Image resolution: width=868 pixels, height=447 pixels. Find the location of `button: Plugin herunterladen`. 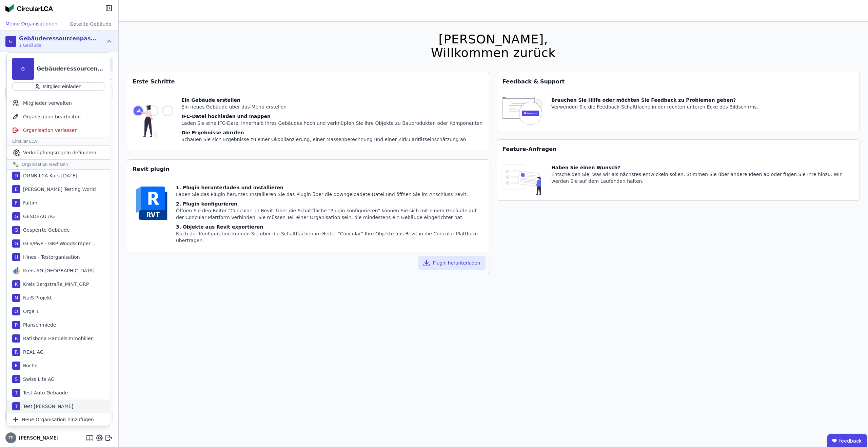

button: Plugin herunterladen is located at coordinates (452, 262).